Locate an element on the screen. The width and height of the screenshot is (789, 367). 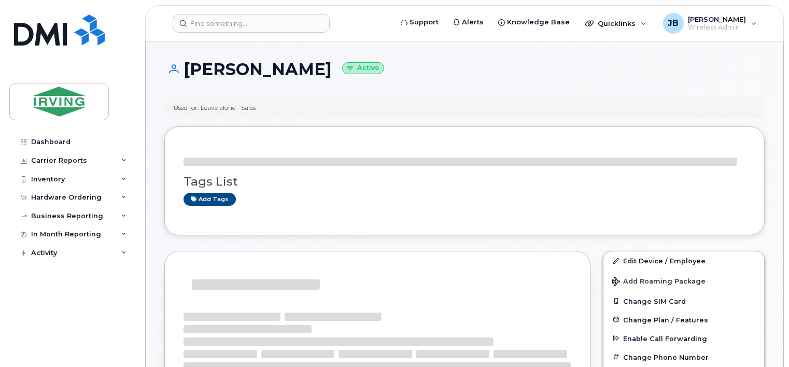
button: Change Plan / Features is located at coordinates (684, 320).